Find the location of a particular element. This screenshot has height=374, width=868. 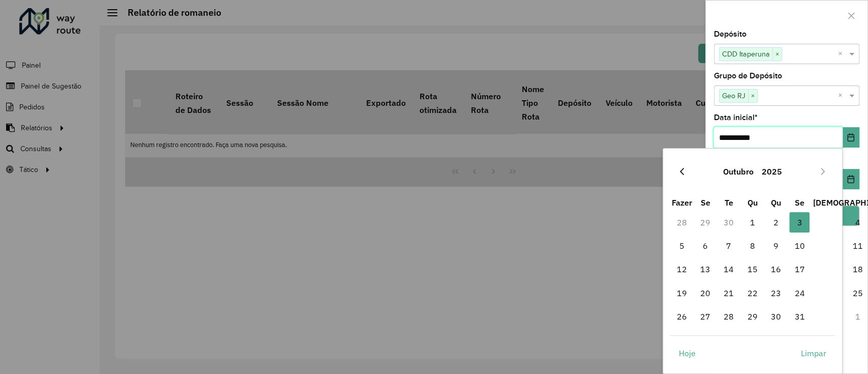

font: 14 is located at coordinates (729, 269).